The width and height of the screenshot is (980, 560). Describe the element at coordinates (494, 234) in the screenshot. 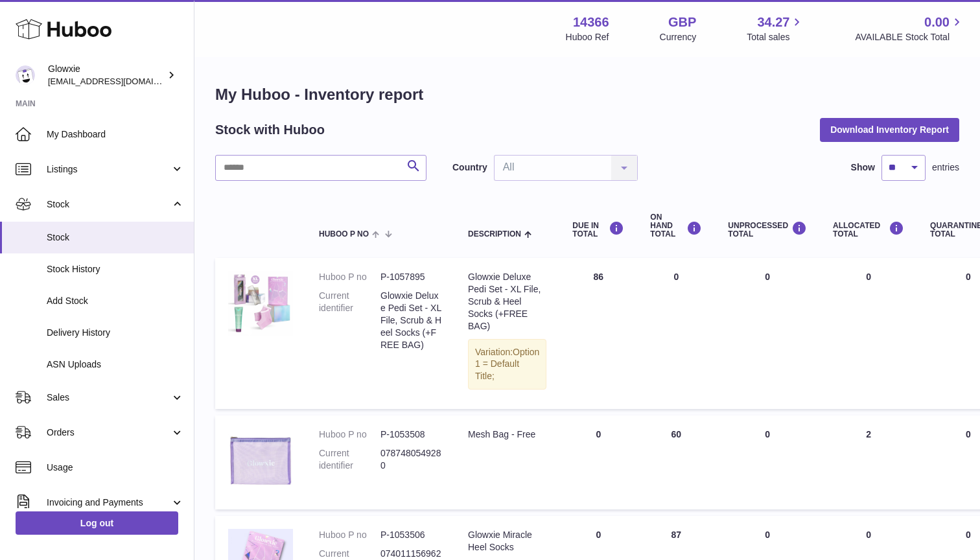

I see `span: Description` at that location.